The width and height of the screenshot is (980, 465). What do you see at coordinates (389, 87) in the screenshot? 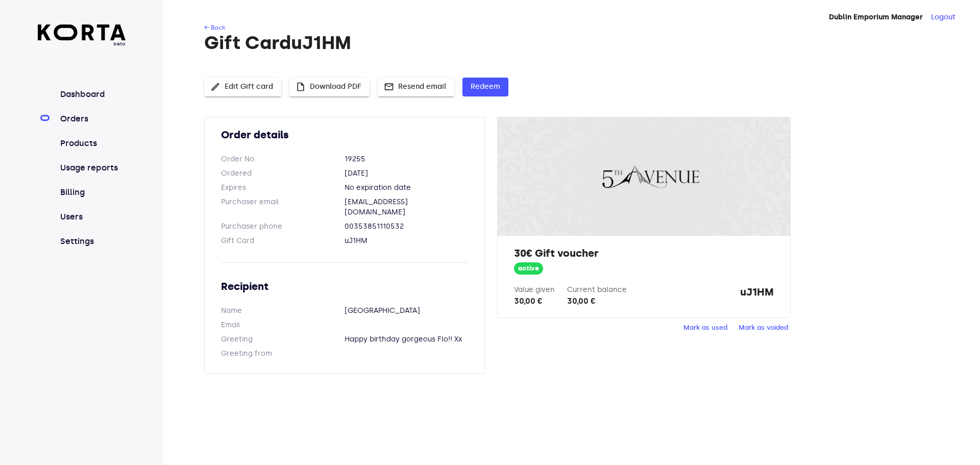
I see `span: mail` at bounding box center [389, 87].